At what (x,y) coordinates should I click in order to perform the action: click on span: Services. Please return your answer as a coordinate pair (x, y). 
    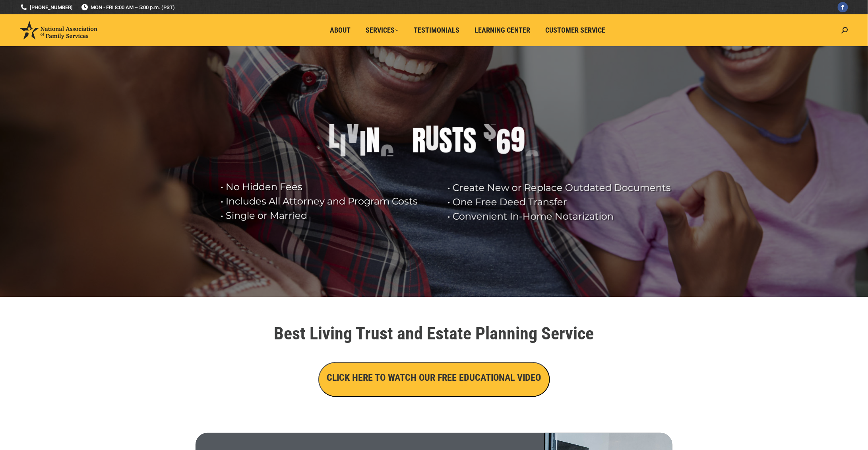
    Looking at the image, I should click on (382, 30).